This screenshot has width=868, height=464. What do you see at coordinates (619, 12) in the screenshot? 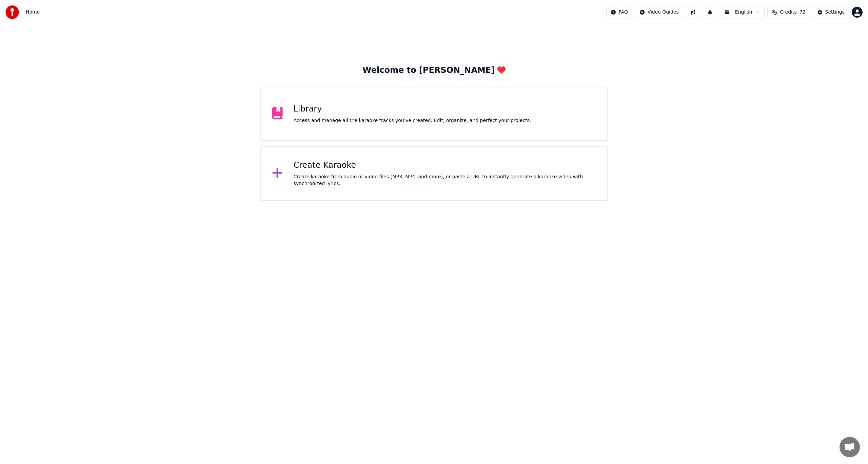
I see `button: FAQ` at bounding box center [619, 12].